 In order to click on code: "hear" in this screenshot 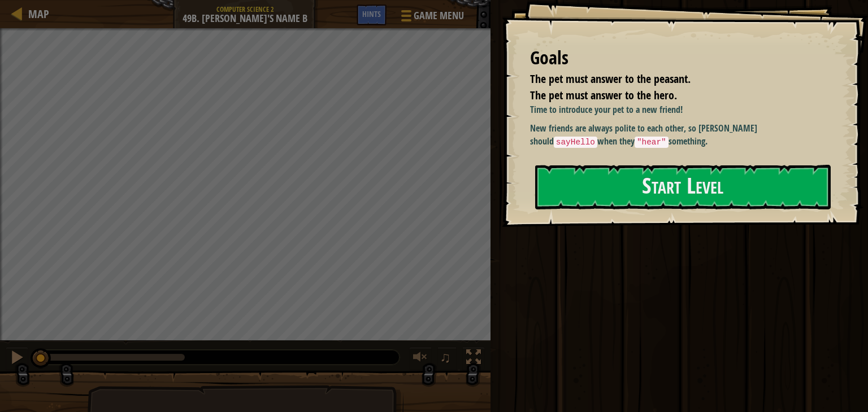, I will do `click(652, 143)`.